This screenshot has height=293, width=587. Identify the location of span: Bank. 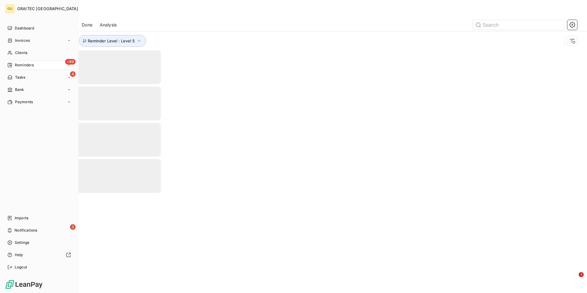
(20, 90).